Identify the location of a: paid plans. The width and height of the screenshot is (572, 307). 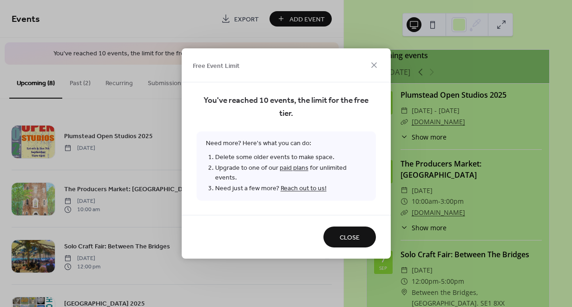
(294, 168).